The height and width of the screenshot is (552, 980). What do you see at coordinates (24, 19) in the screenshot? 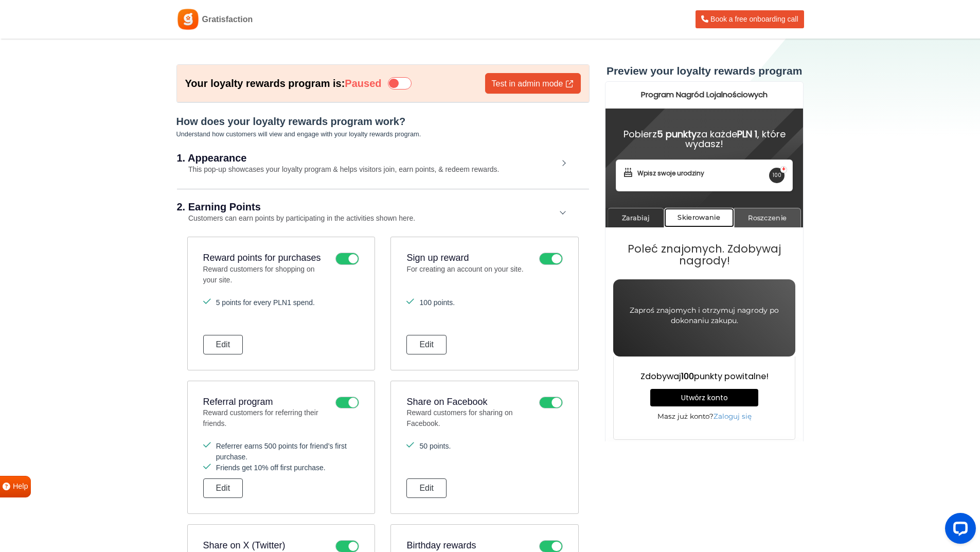
I see `button: Open LiveChat chat widget` at bounding box center [24, 19].